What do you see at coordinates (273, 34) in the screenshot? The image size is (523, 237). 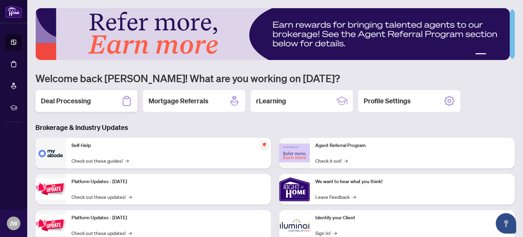 I see `img: Slide 0` at bounding box center [273, 34].